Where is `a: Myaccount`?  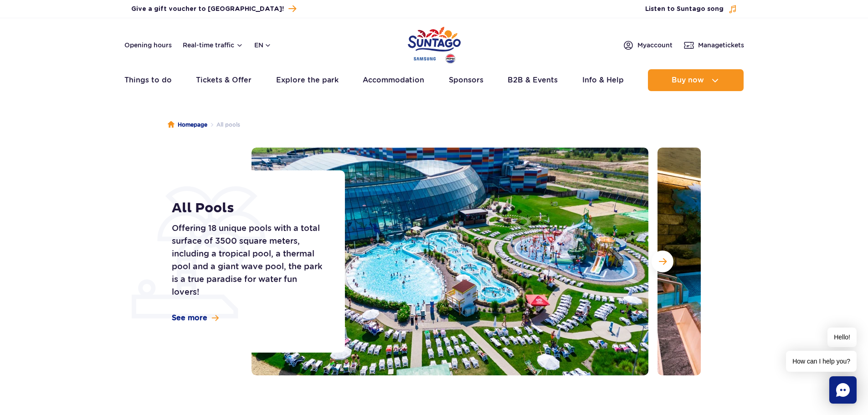
a: Myaccount is located at coordinates (648, 45).